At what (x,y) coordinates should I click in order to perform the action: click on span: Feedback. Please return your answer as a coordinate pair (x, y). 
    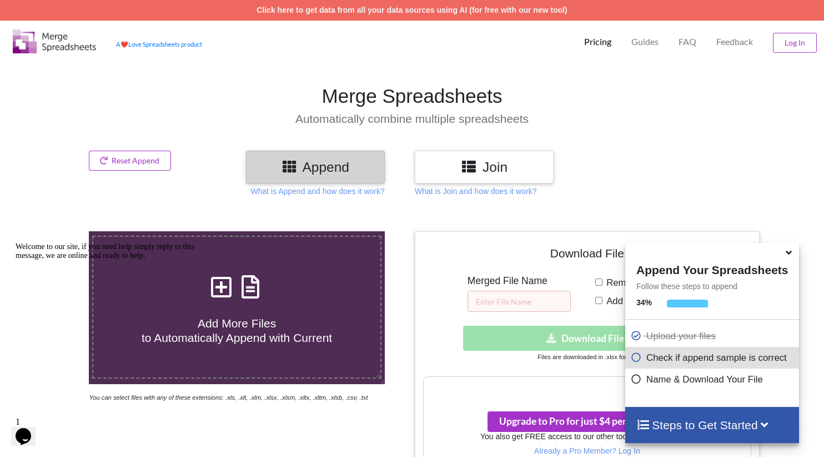
    Looking at the image, I should click on (735, 42).